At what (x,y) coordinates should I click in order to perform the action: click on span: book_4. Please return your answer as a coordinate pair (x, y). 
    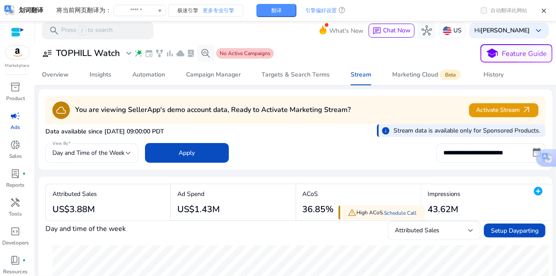
    Looking at the image, I should click on (16, 260).